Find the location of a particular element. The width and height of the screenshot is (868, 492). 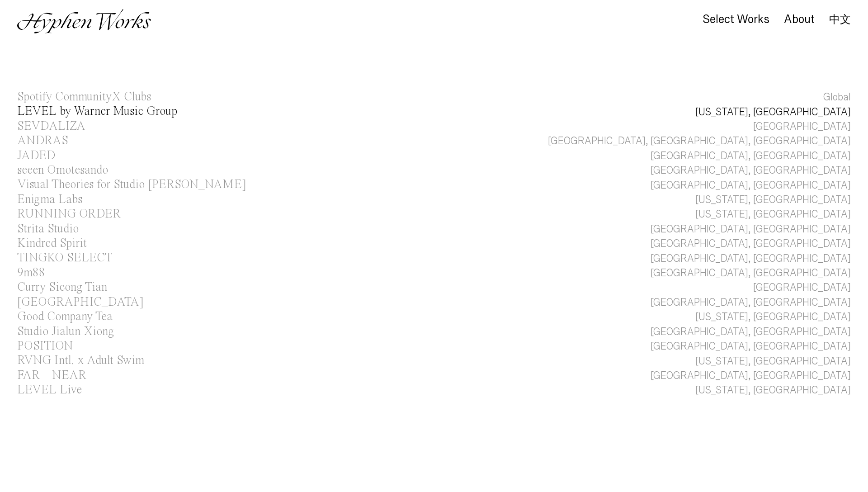

div: Enigma Labs is located at coordinates (50, 200).